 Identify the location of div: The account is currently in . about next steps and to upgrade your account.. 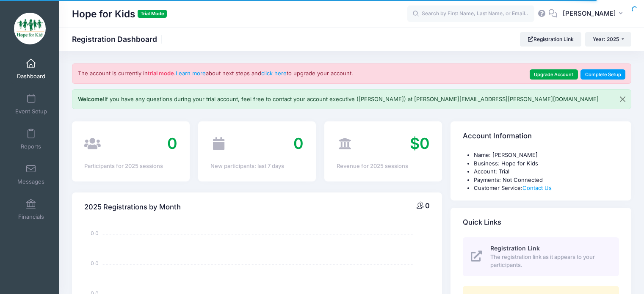
(351, 73).